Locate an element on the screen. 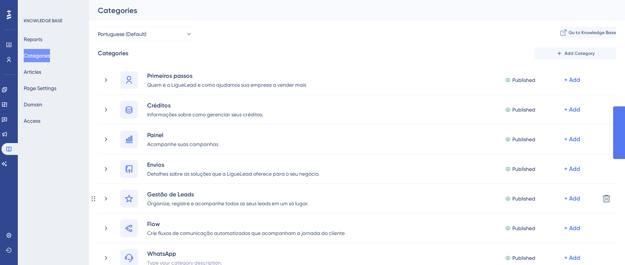  div: KNOWLEDGE BASE is located at coordinates (43, 21).